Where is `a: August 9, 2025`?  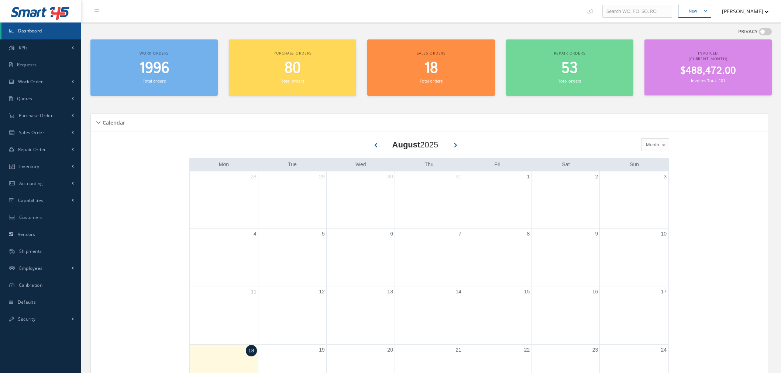
a: August 9, 2025 is located at coordinates (597, 234).